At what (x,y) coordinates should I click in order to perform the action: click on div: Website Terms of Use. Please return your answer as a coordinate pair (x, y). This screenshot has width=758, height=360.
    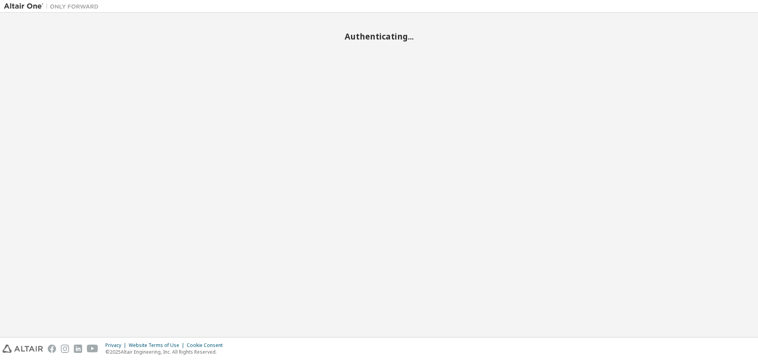
    Looking at the image, I should click on (158, 345).